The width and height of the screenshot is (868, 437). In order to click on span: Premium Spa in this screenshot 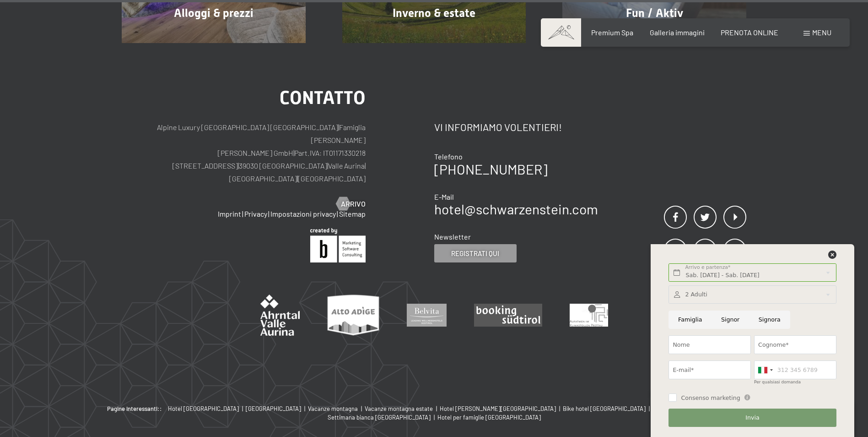, I will do `click(613, 32)`.